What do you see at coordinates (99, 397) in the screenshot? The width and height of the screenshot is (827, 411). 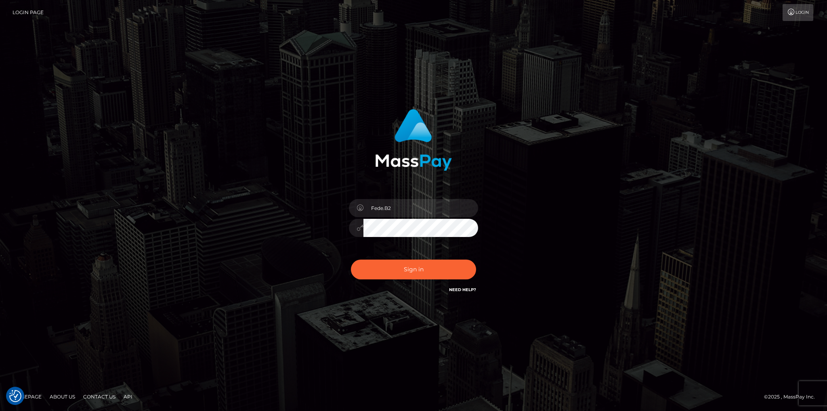 I see `a: Contact Us` at bounding box center [99, 397].